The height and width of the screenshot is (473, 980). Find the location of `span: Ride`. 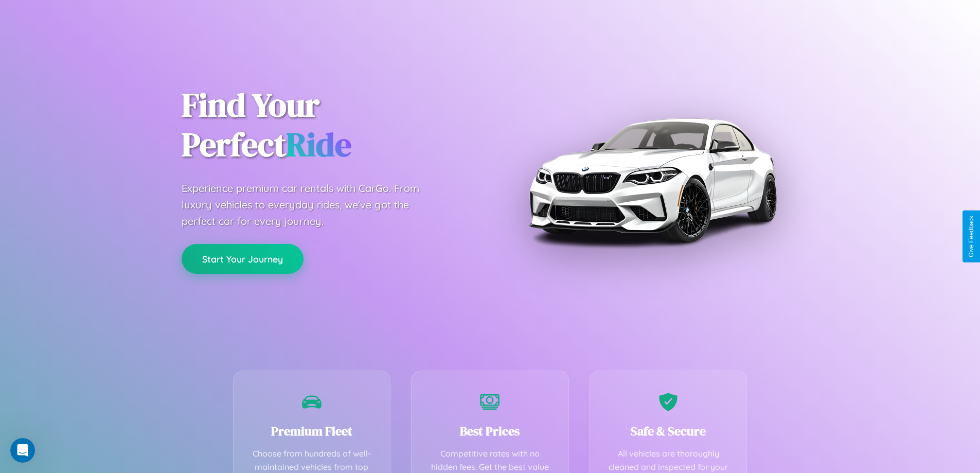

span: Ride is located at coordinates (319, 144).